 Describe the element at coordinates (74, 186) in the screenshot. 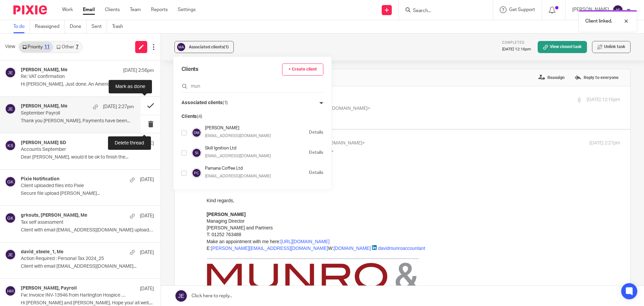

I see `p: Client uploaded files into Pixie` at that location.